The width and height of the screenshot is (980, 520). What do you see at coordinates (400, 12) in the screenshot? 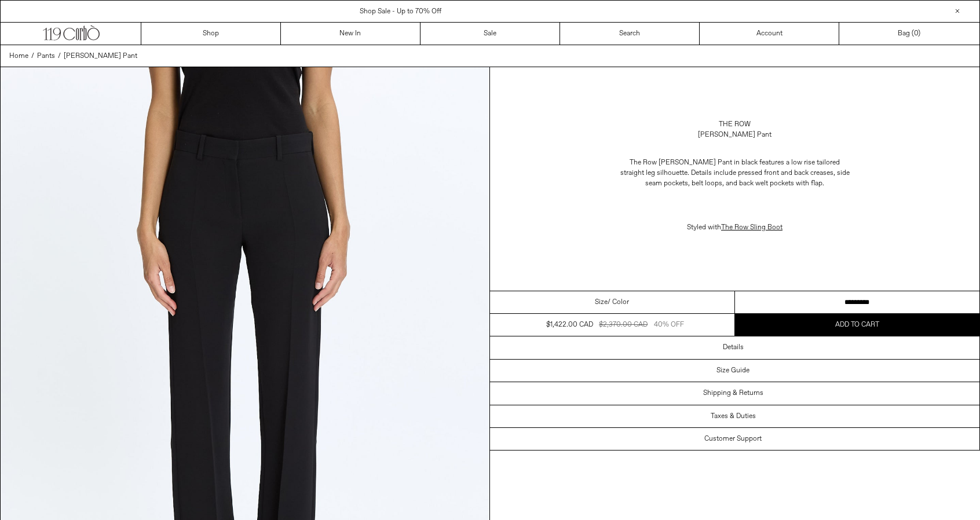
I see `span: Shop Sale - Up to 70% Off` at bounding box center [400, 12].